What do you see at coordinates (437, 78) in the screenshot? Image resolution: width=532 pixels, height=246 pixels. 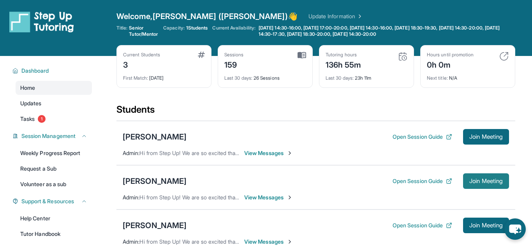 I see `span: Next title :` at bounding box center [437, 78].